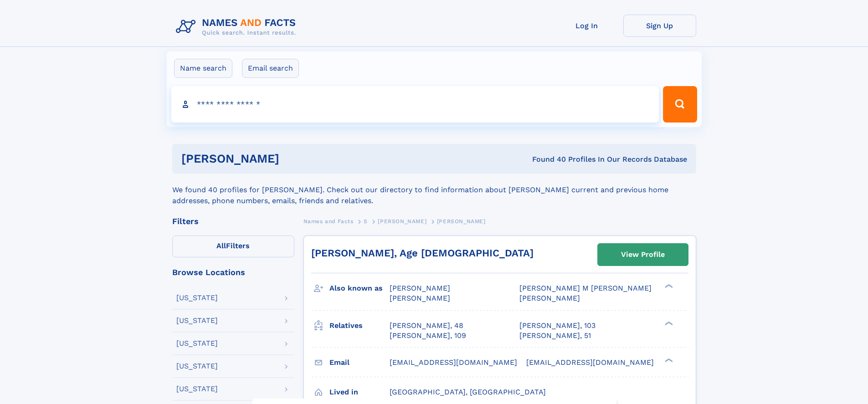 This screenshot has width=868, height=404. Describe the element at coordinates (203, 68) in the screenshot. I see `label: Name search` at that location.